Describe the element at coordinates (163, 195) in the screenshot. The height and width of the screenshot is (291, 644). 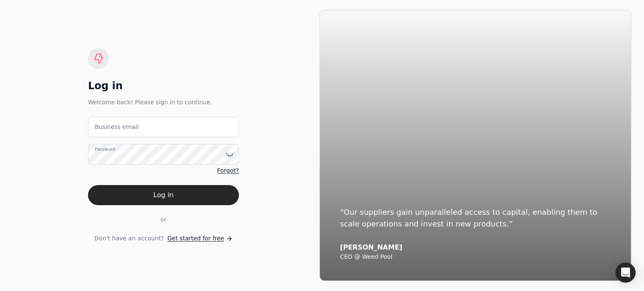
I see `button: Log in` at that location.